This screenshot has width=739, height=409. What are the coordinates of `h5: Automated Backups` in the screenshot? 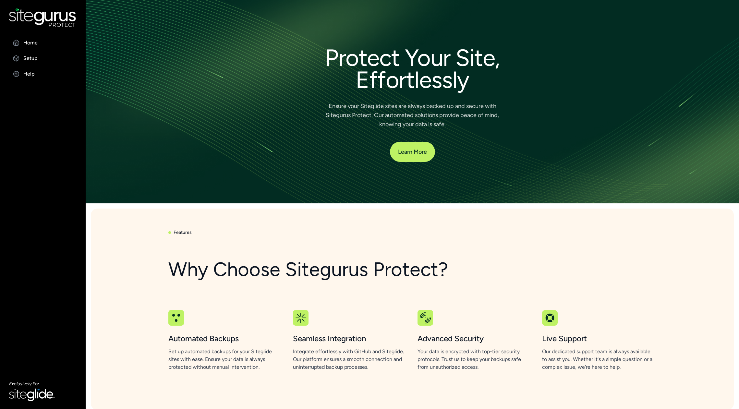 It's located at (226, 339).